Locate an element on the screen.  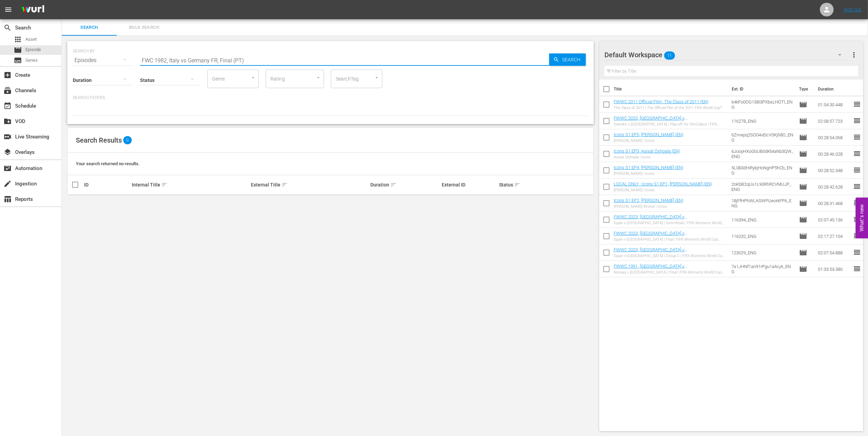
div: Episodes is located at coordinates (103, 60).